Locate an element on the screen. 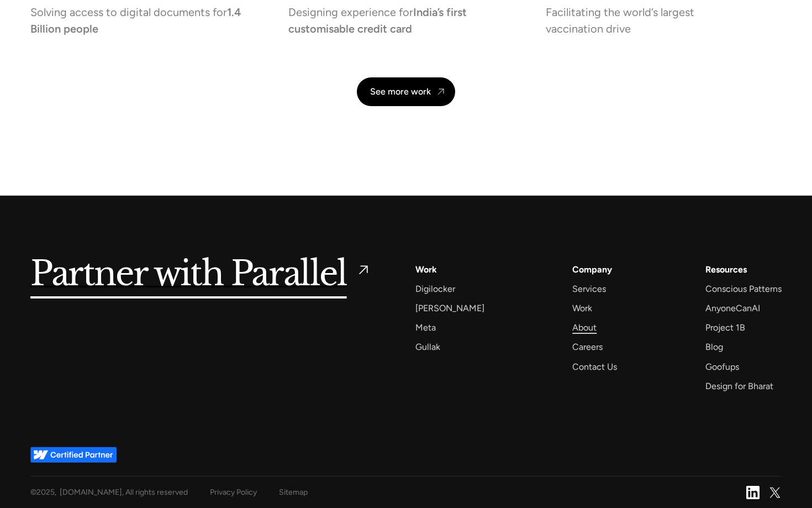 Image resolution: width=812 pixels, height=508 pixels. a: Design for Bharat is located at coordinates (739, 386).